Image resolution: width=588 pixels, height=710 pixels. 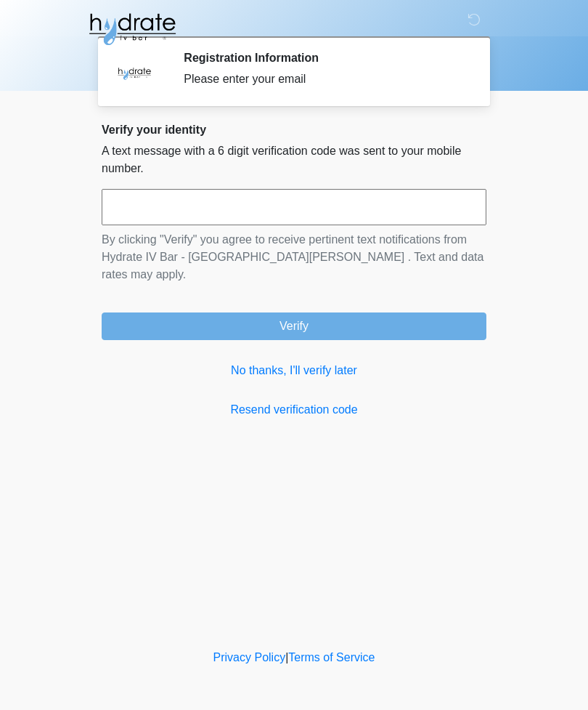 I want to click on a: Terms of Service, so click(x=331, y=656).